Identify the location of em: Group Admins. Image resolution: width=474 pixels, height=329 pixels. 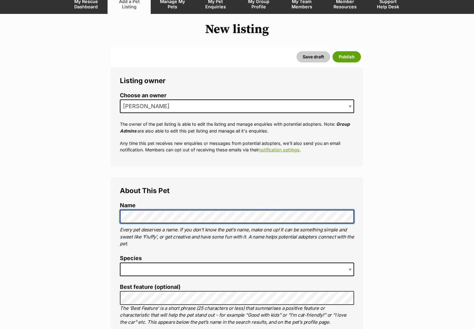
(235, 127).